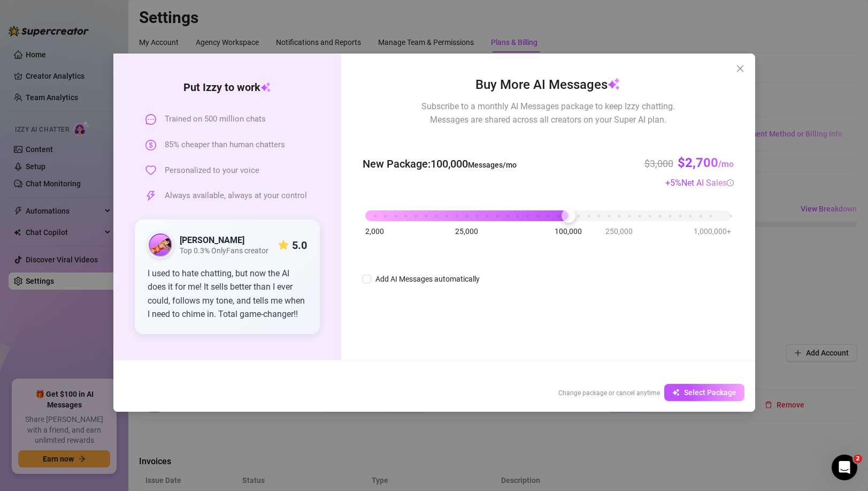 Image resolution: width=868 pixels, height=491 pixels. I want to click on span: 1,000,000+, so click(713, 231).